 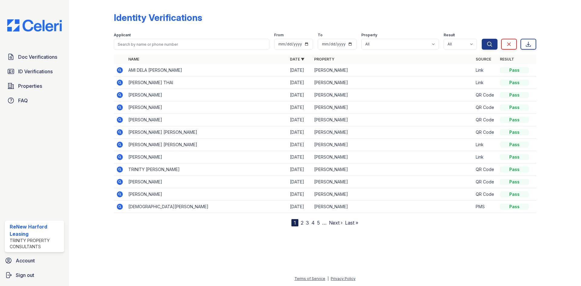 I want to click on a: Properties, so click(x=35, y=86).